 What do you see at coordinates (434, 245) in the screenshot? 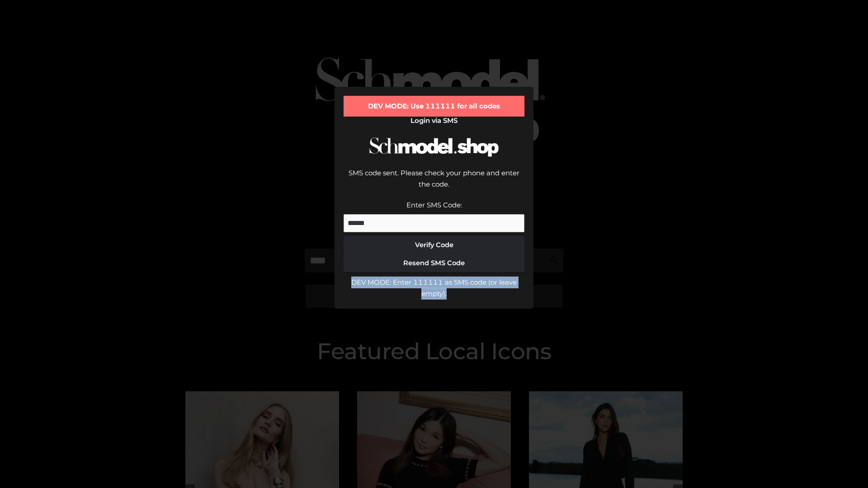
I see `button: Verify Code` at bounding box center [434, 245].